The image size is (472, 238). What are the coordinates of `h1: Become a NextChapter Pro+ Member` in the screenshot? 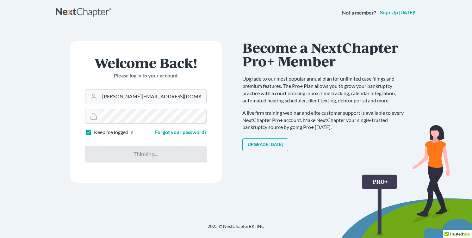 It's located at (326, 54).